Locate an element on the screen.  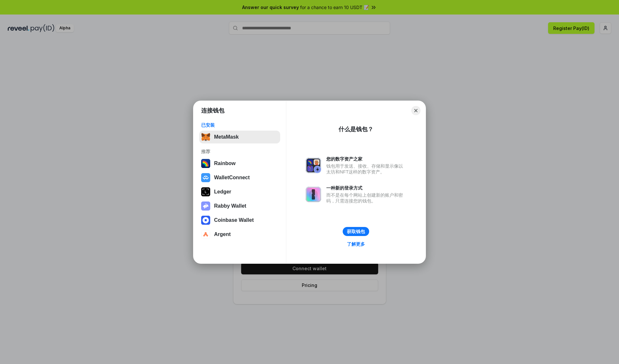
div: 什么是钱包？ is located at coordinates (356, 129).